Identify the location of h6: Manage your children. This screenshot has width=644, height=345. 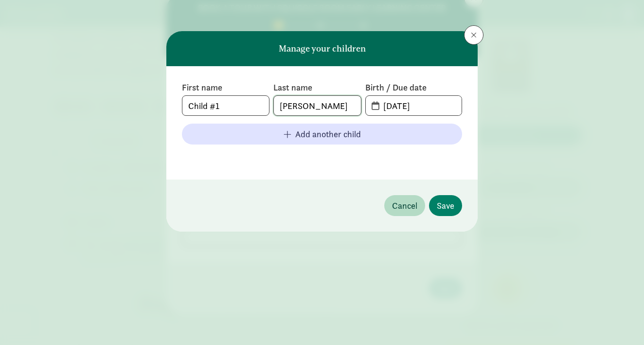
(322, 49).